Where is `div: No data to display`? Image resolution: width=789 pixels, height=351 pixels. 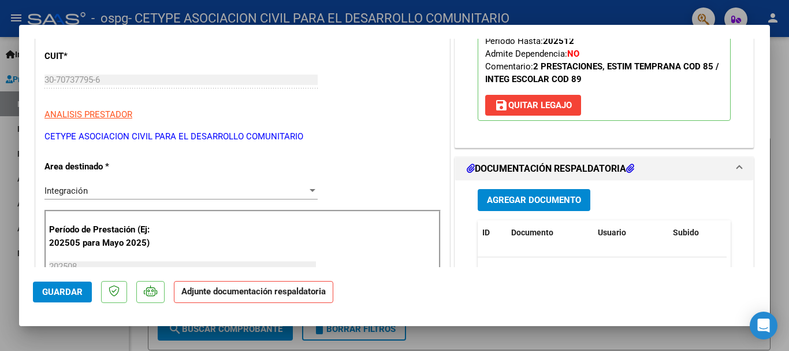
div: No data to display is located at coordinates (602, 271).